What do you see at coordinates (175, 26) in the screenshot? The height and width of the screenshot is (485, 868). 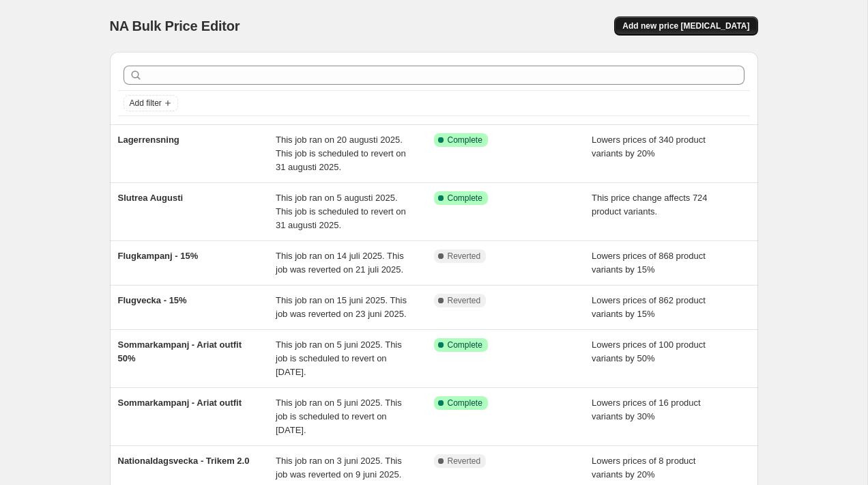 I see `span: NA Bulk Price Editor` at bounding box center [175, 26].